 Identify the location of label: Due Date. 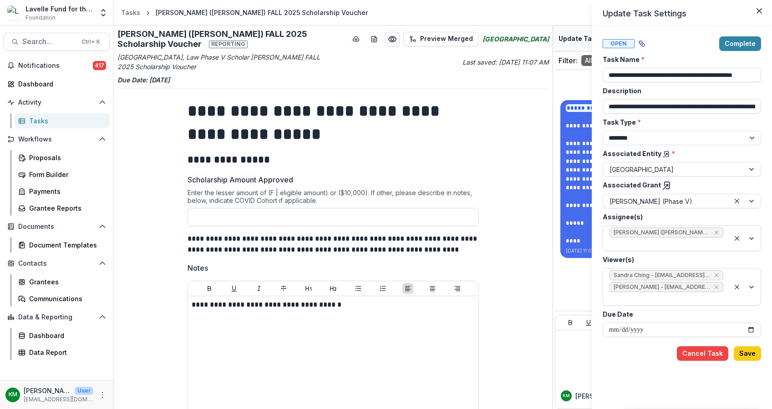
(679, 314).